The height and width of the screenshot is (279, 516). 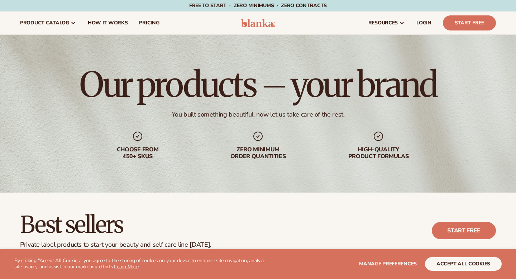 I want to click on span: product catalog, so click(x=44, y=23).